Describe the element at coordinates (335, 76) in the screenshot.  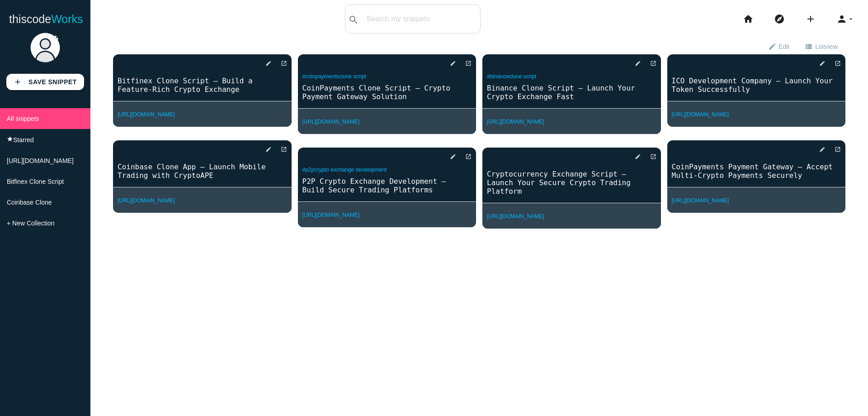
I see `a: #coinpaymentsclone script` at that location.